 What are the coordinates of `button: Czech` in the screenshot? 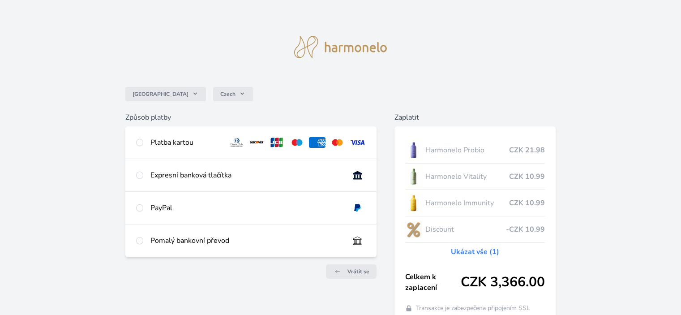 It's located at (233, 94).